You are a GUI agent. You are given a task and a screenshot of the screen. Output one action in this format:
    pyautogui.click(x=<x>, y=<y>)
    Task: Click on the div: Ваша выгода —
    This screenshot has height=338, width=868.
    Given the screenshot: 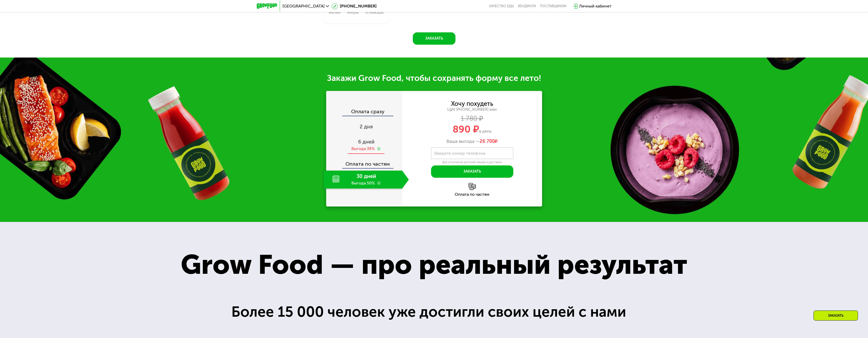 What is the action you would take?
    pyautogui.click(x=472, y=142)
    